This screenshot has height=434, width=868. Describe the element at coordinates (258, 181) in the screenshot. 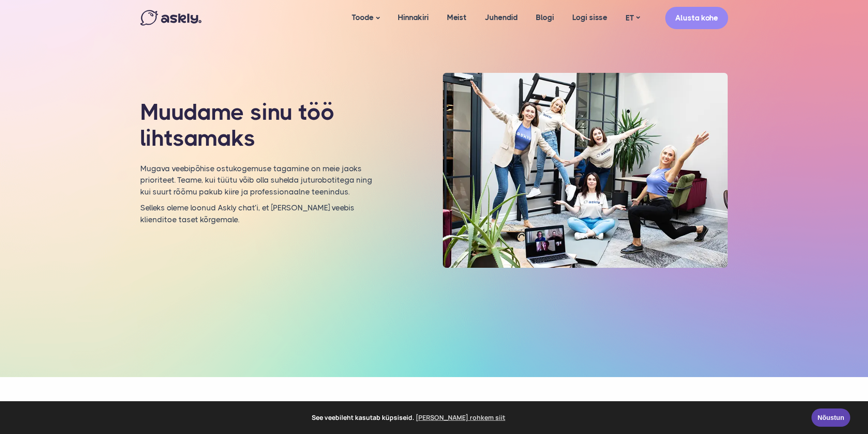

I see `p: Mugava veebipõhise ostukogemuse tagamine on meie jaoks prioriteet. Teame, kui tüütu võib olla suh...` at that location.